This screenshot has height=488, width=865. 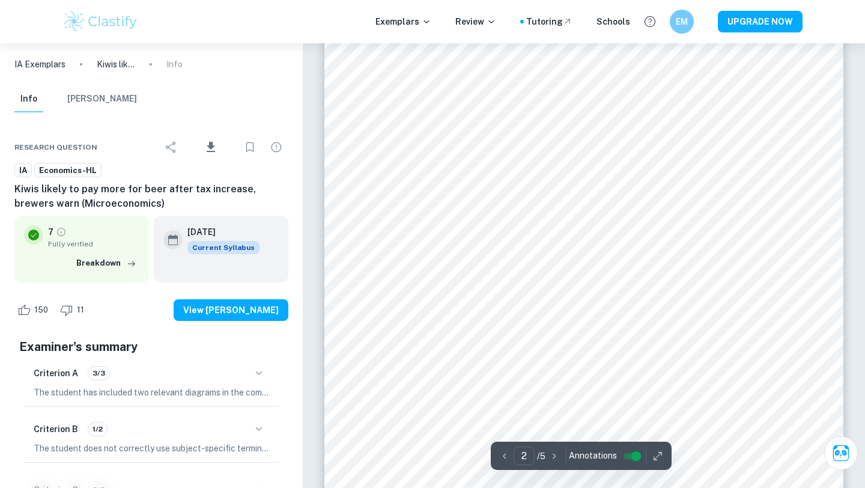 I want to click on div: Like, so click(x=34, y=310).